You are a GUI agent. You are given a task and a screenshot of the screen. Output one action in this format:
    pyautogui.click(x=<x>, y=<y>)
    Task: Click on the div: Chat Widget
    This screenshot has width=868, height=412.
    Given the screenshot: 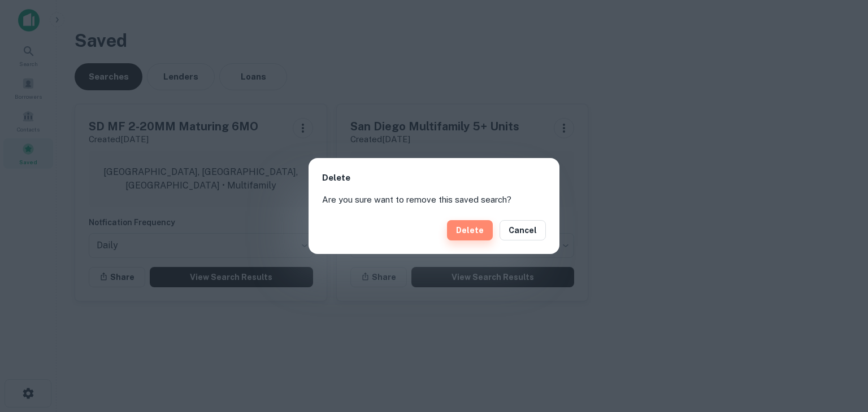 What is the action you would take?
    pyautogui.click(x=840, y=349)
    